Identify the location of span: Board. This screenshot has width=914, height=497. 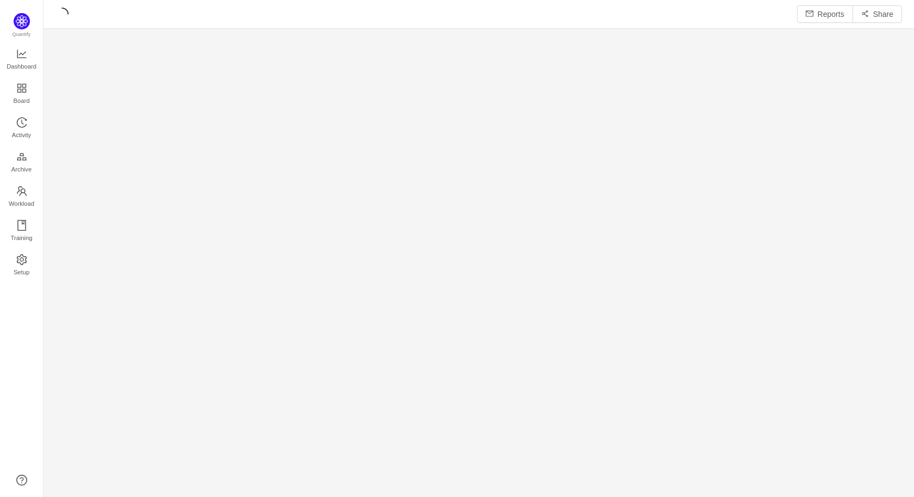
(22, 101).